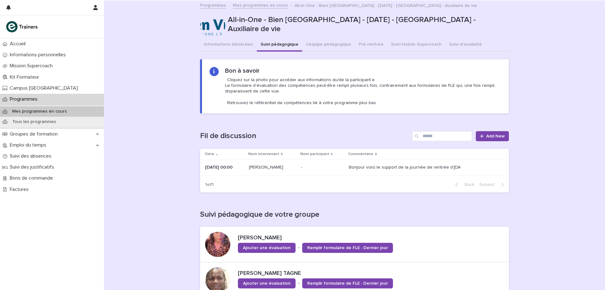  I want to click on h1: Suivi pédagogique de votre groupe, so click(354, 215).